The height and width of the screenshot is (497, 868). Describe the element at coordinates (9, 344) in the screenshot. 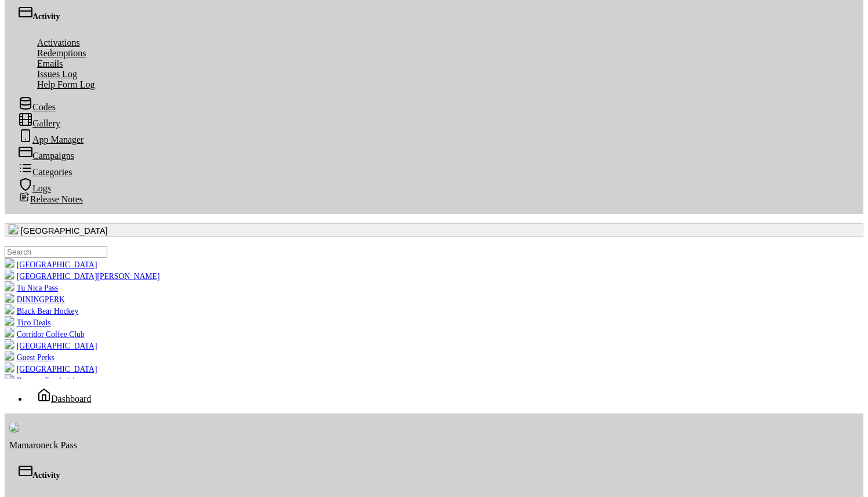

I see `img: 5ywTDdZapyxoEde0k2HeV1po7LOSCqTTesrRKvPe.png` at that location.